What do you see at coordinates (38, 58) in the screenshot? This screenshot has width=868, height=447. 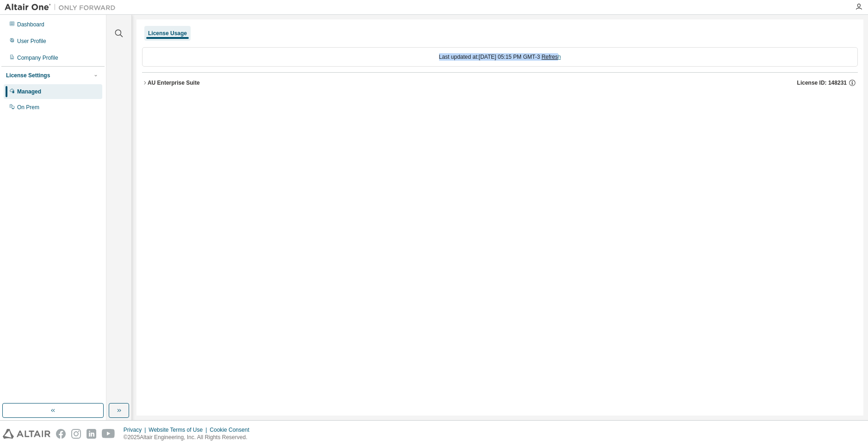 I see `div: Company Profile` at bounding box center [38, 58].